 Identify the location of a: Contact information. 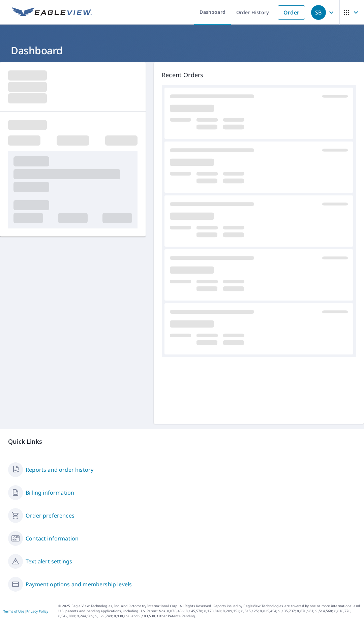
(52, 538).